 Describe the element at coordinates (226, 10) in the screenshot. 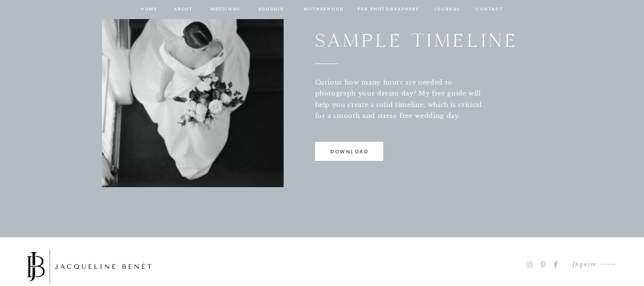

I see `nav: Weddings` at that location.